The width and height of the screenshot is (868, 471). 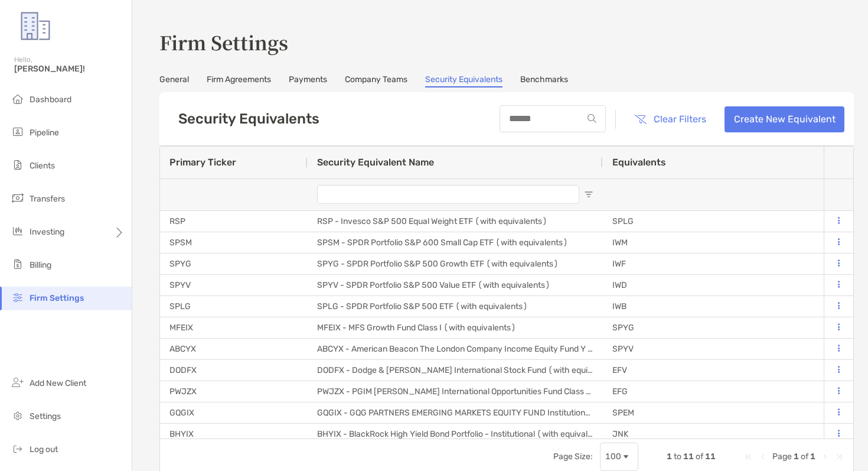 What do you see at coordinates (749, 457) in the screenshot?
I see `div: First Page` at bounding box center [749, 457].